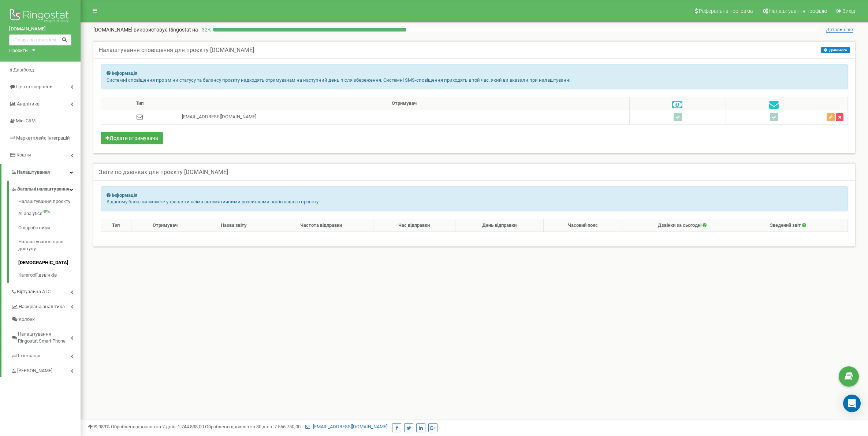 Image resolution: width=868 pixels, height=436 pixels. Describe the element at coordinates (50, 274) in the screenshot. I see `a: Категорії дзвінків` at that location.